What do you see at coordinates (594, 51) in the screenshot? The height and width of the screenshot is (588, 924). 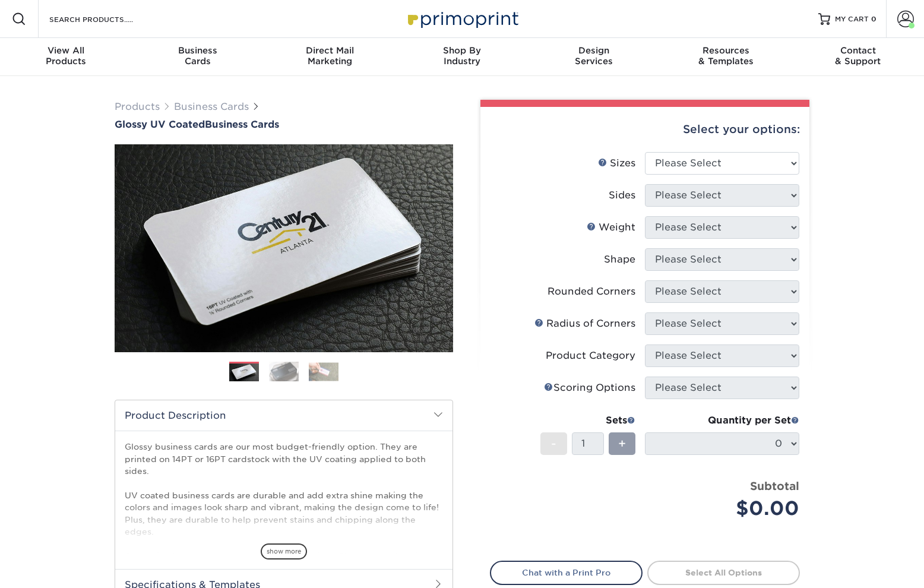 I see `span: Design` at bounding box center [594, 51].